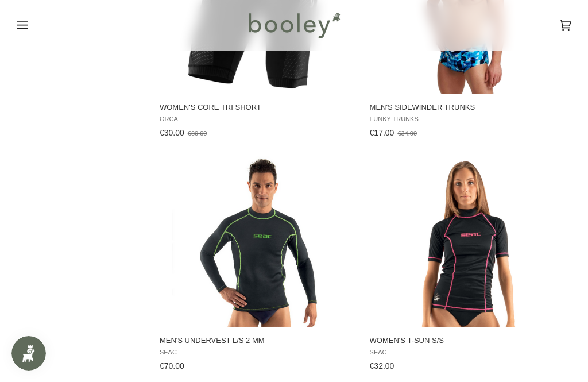 The image size is (588, 382). What do you see at coordinates (259, 241) in the screenshot?
I see `img: Seac Men's Undervest L/S 2mm Black - Booley Galway` at bounding box center [259, 241].